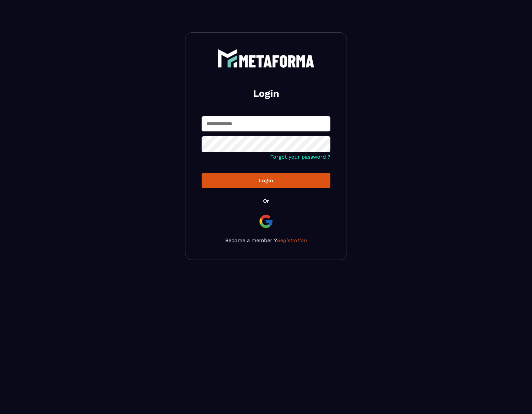 The width and height of the screenshot is (532, 414). What do you see at coordinates (266, 180) in the screenshot?
I see `button: Login` at bounding box center [266, 180].